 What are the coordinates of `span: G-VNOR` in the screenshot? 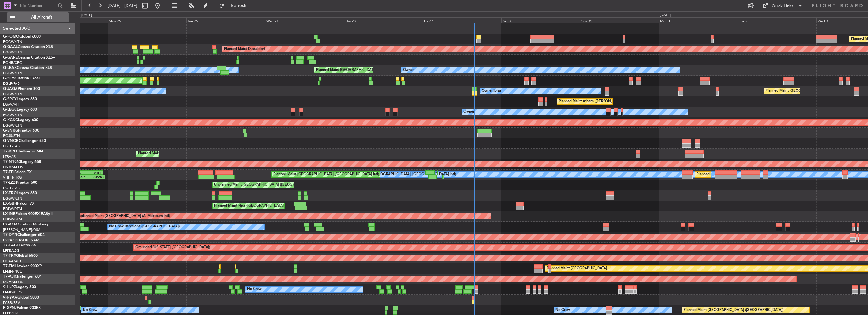 It's located at (11, 141).